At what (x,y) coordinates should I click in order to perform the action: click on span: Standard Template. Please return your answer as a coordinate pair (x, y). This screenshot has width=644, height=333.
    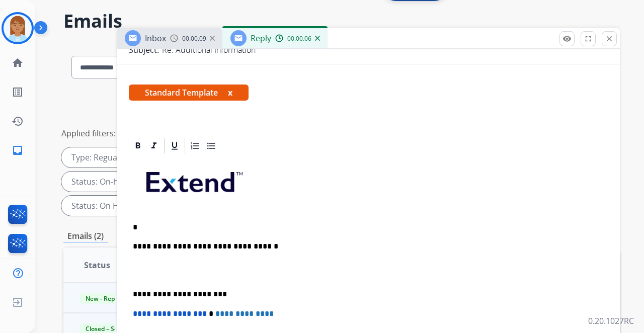
    Looking at the image, I should click on (189, 93).